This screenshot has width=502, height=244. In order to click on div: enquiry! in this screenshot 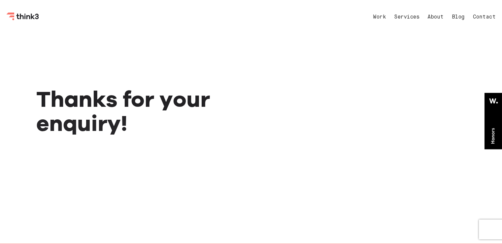, I will do `click(141, 122)`.